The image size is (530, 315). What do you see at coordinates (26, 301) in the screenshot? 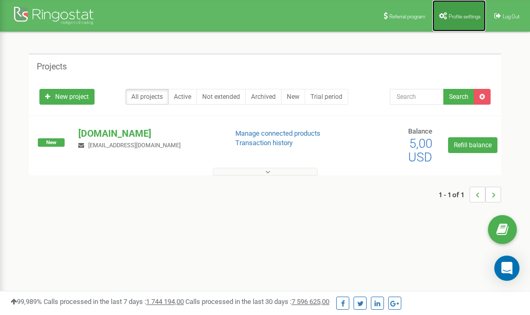
I see `span: 99,989%` at bounding box center [26, 301].